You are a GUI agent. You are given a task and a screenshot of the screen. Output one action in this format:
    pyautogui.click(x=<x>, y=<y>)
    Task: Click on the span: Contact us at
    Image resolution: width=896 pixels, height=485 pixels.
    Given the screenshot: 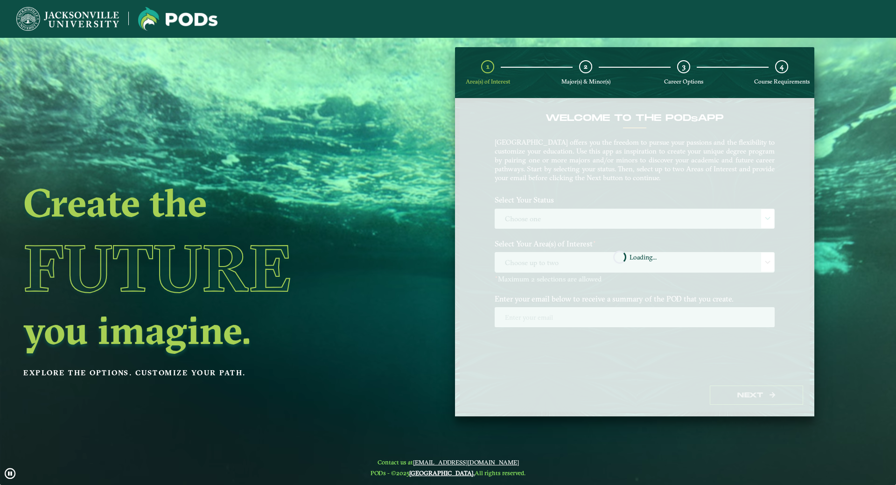 What is the action you would take?
    pyautogui.click(x=448, y=462)
    